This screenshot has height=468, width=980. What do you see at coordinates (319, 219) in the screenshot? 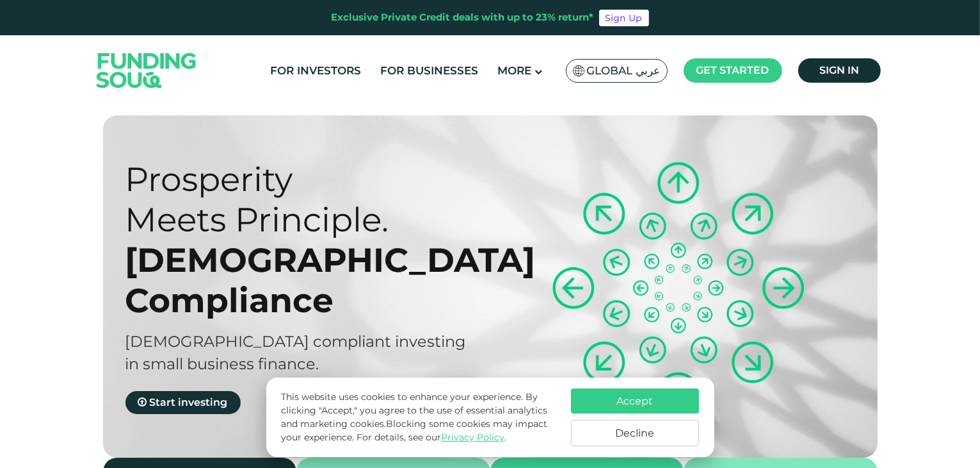
I see `div: Meets Principle.` at bounding box center [319, 219].